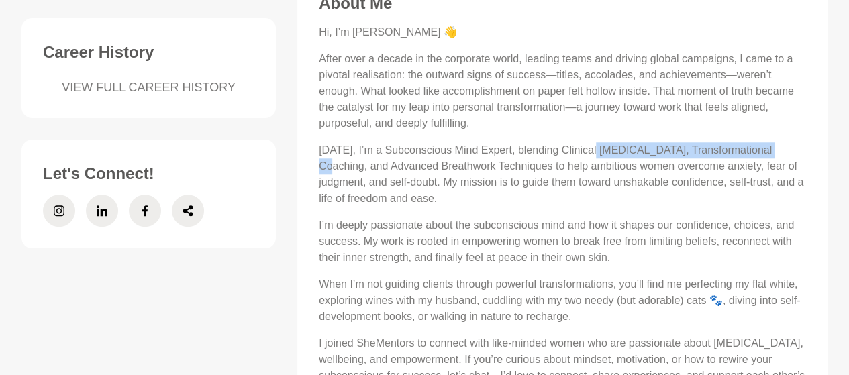 This screenshot has height=375, width=849. Describe the element at coordinates (148, 87) in the screenshot. I see `a: VIEW FULL CAREER HISTORY` at that location.